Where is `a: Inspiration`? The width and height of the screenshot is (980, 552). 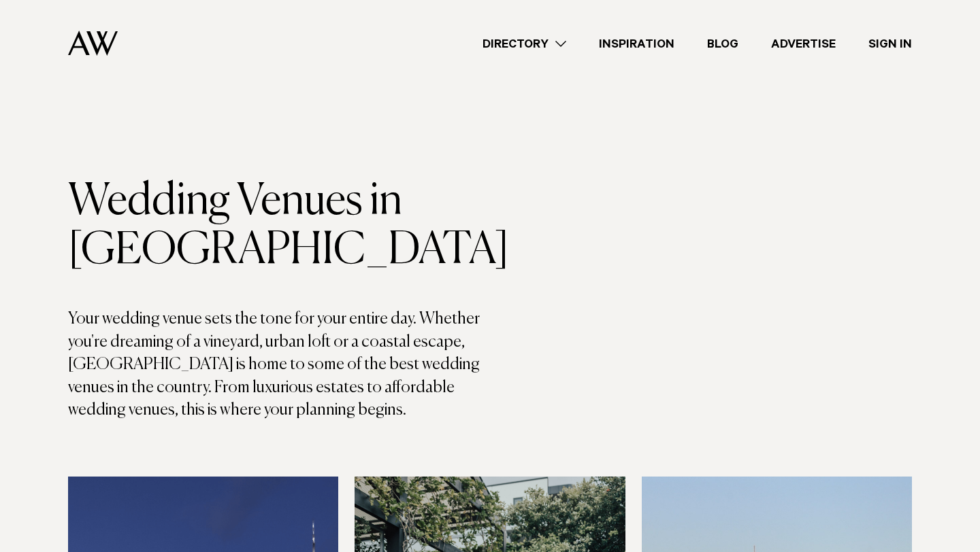
a: Inspiration is located at coordinates (636, 43).